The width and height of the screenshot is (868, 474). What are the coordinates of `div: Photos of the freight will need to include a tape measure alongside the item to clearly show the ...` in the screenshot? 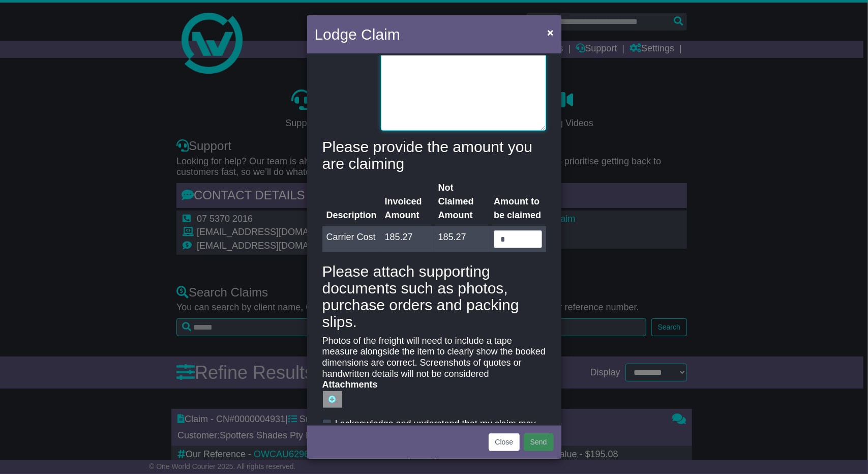 It's located at (434, 357).